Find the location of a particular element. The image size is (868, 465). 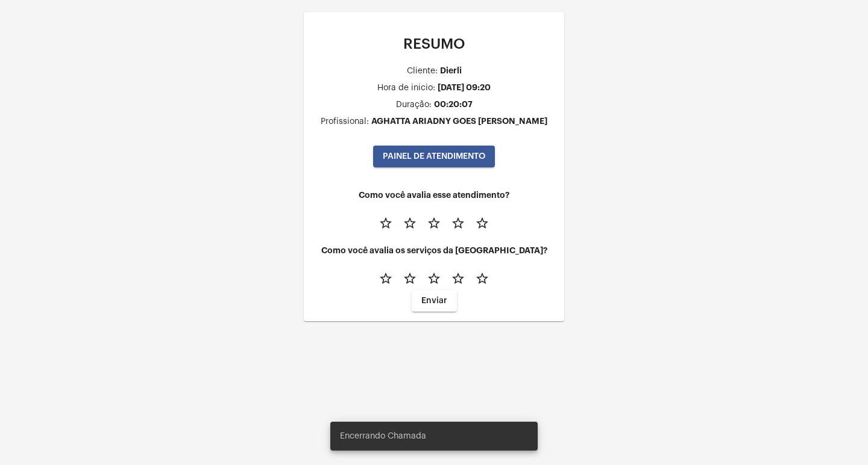

span: Encerrando Chamada is located at coordinates (382, 437).